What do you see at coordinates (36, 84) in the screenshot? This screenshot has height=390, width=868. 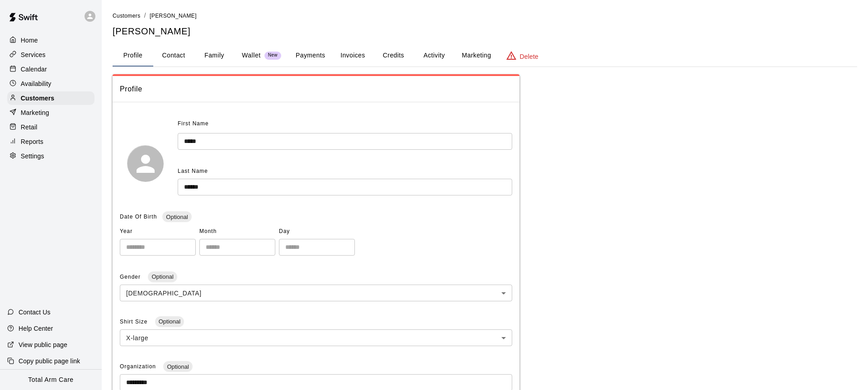 I see `p: Availability` at bounding box center [36, 84].